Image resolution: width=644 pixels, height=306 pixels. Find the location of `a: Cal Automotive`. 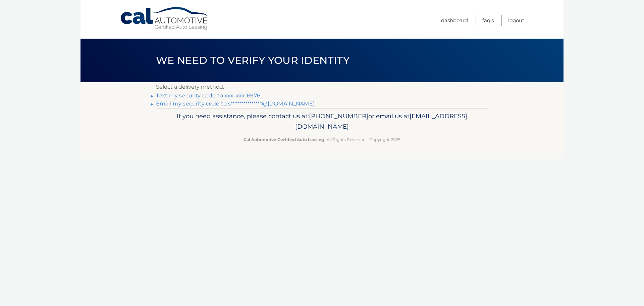

a: Cal Automotive is located at coordinates (165, 18).